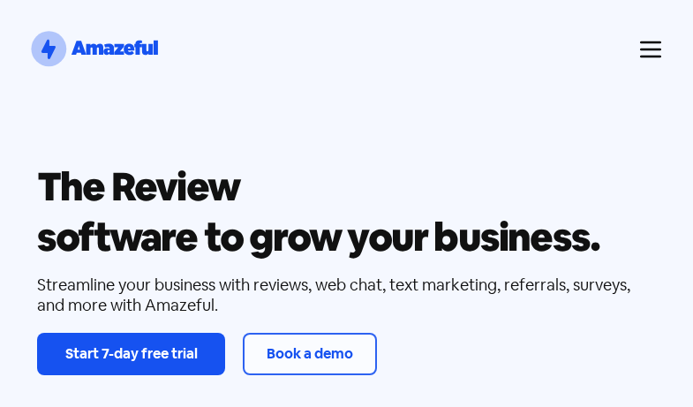  What do you see at coordinates (94, 49) in the screenshot?
I see `a: SVG link` at bounding box center [94, 49].